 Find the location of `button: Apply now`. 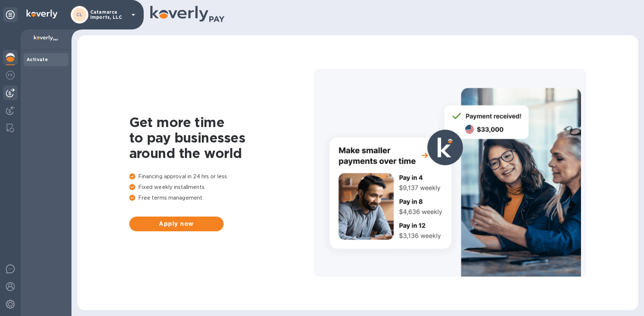

button: Apply now is located at coordinates (177, 224).